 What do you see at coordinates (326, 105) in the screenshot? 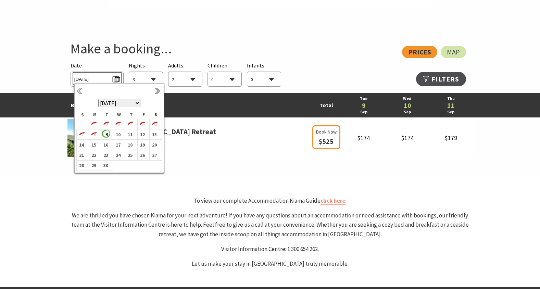
I see `td: Total` at bounding box center [326, 105].